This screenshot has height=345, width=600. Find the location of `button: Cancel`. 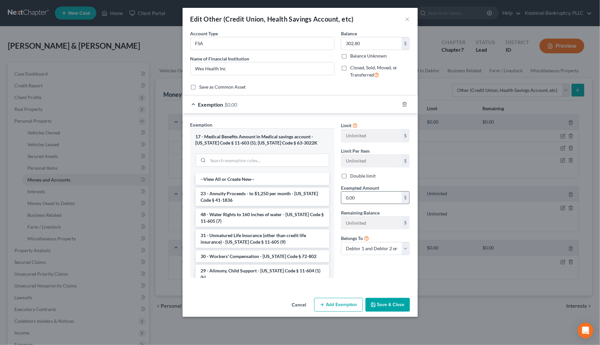

button: Cancel is located at coordinates (299, 305).